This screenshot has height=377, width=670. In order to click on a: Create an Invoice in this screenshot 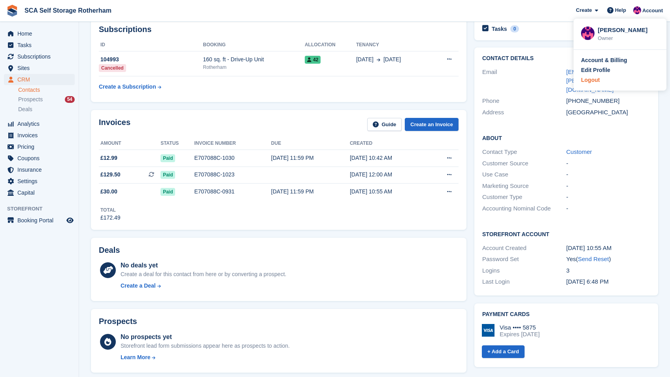, I will do `click(432, 124)`.